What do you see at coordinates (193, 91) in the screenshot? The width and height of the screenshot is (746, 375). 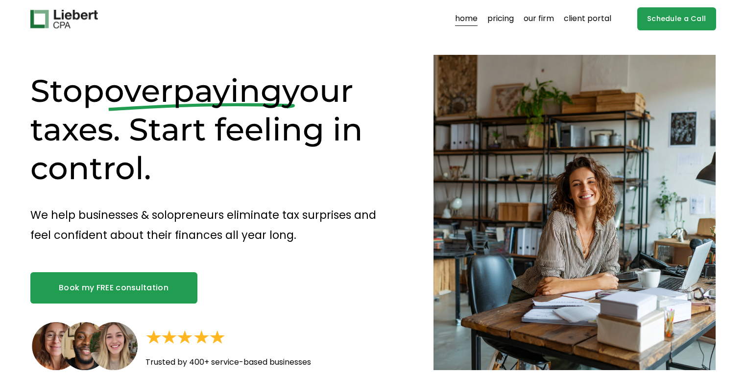 I see `span: overpaying` at bounding box center [193, 91].